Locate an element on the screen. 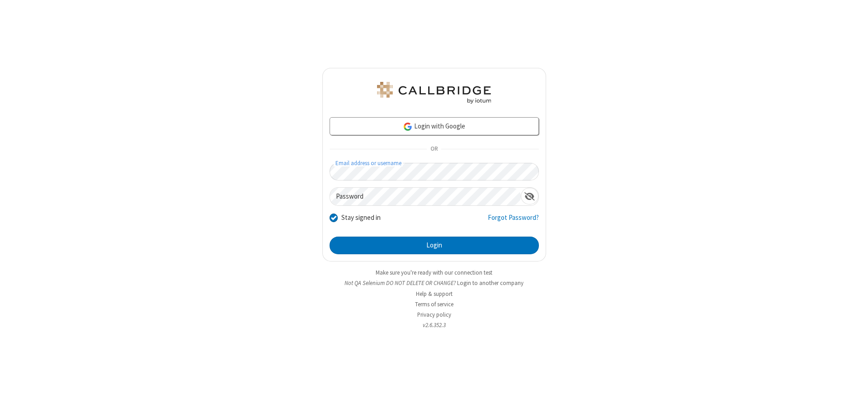 This screenshot has width=868, height=404. a: Terms of service is located at coordinates (434, 304).